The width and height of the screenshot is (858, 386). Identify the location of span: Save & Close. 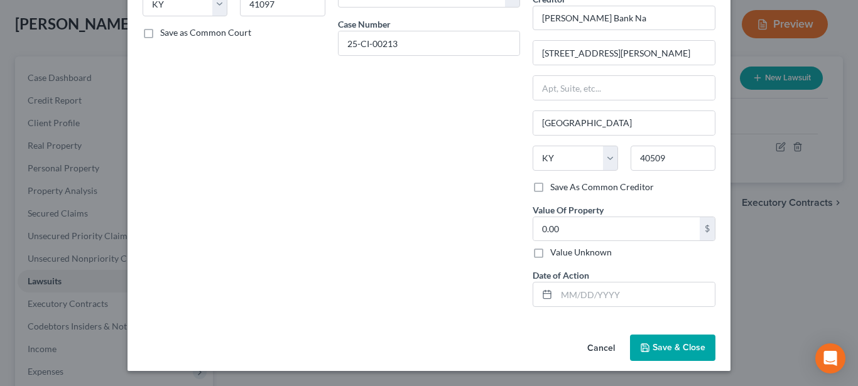
(679, 348).